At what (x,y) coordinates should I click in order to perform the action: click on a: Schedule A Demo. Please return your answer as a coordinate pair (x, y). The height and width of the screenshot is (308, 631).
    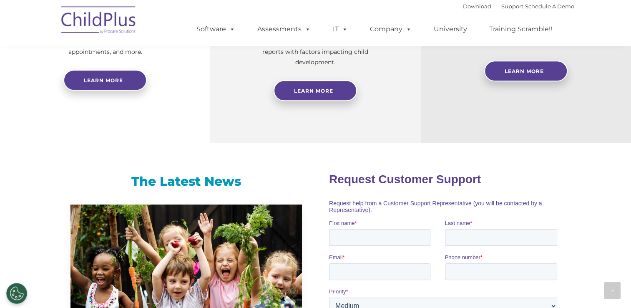
    Looking at the image, I should click on (550, 6).